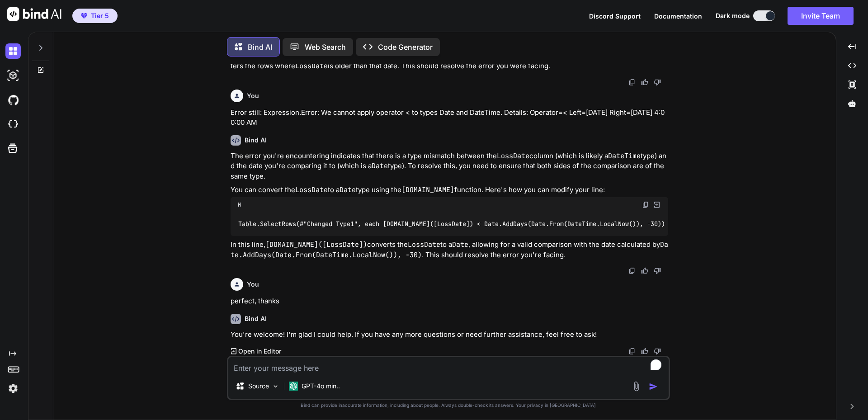 This screenshot has height=420, width=868. What do you see at coordinates (636, 386) in the screenshot?
I see `img: attachment` at bounding box center [636, 386].